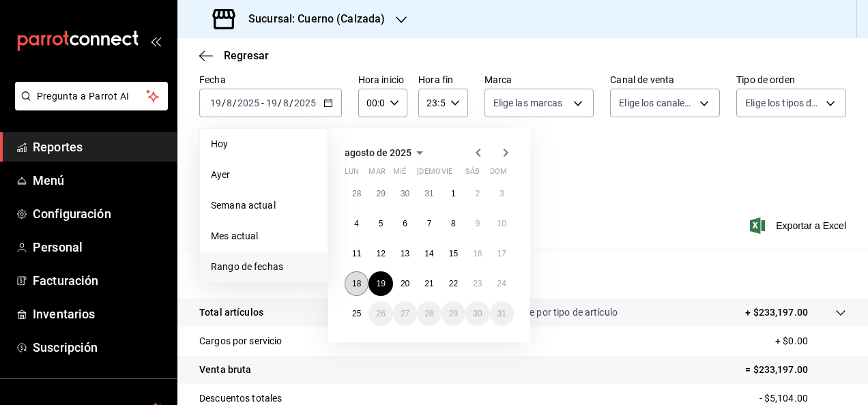 This screenshot has height=405, width=868. I want to click on abbr: 24 de agosto de 2025, so click(501, 284).